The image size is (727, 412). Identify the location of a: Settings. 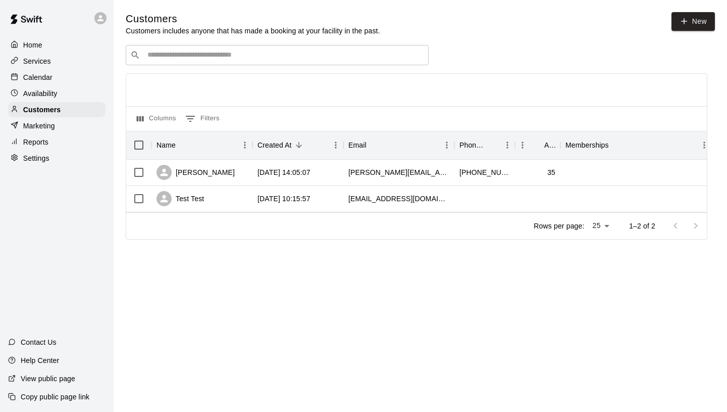
(57, 158).